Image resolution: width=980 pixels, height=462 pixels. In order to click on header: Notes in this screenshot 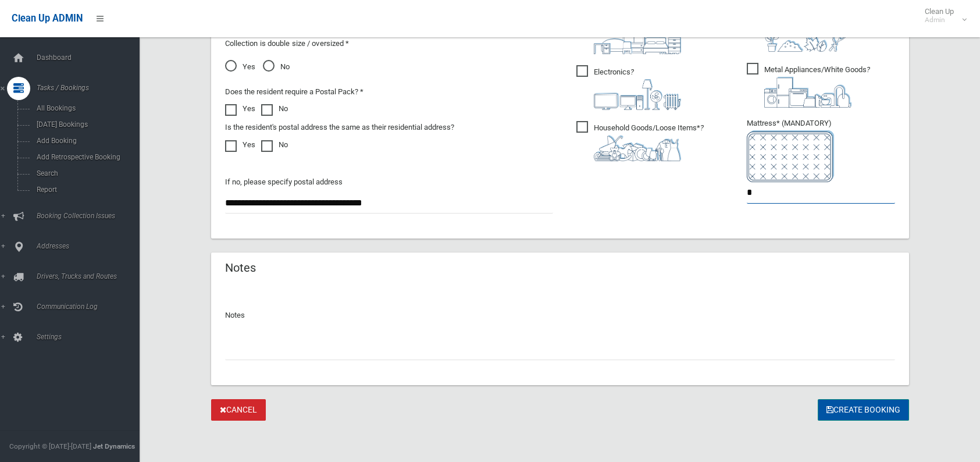, I will do `click(241, 268)`.